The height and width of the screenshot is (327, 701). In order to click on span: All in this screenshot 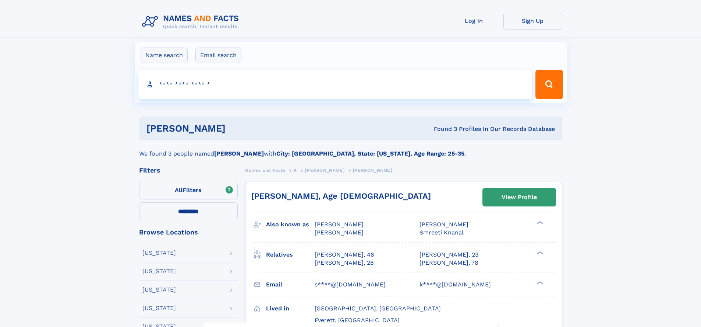, I will do `click(179, 190)`.